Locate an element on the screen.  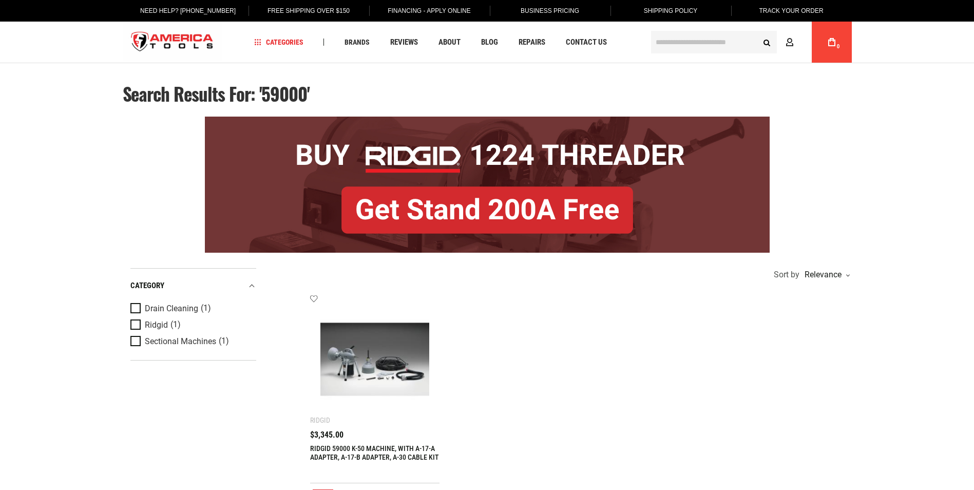
button: Search is located at coordinates (767, 42).